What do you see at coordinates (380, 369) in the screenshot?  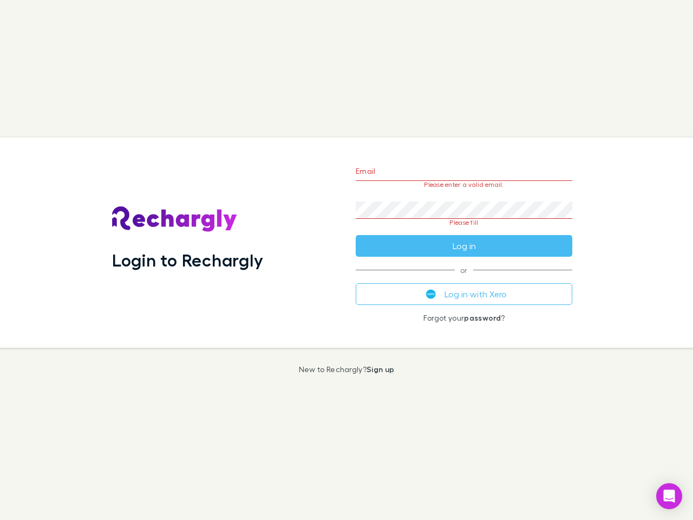 I see `a: Sign up` at bounding box center [380, 369].